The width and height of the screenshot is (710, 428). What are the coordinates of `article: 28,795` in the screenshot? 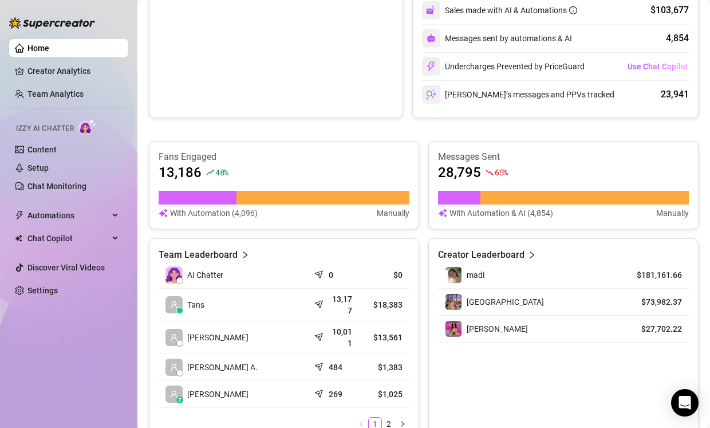 It's located at (459, 172).